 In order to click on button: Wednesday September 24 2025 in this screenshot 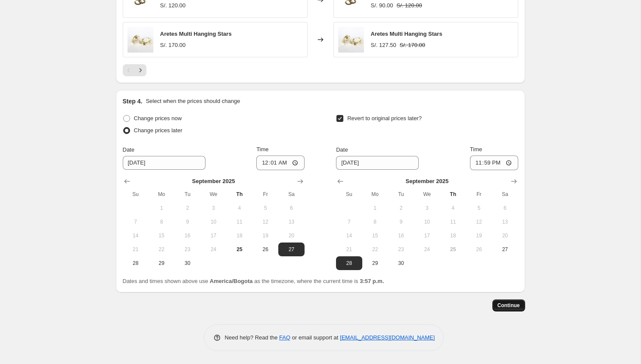, I will do `click(213, 249)`.